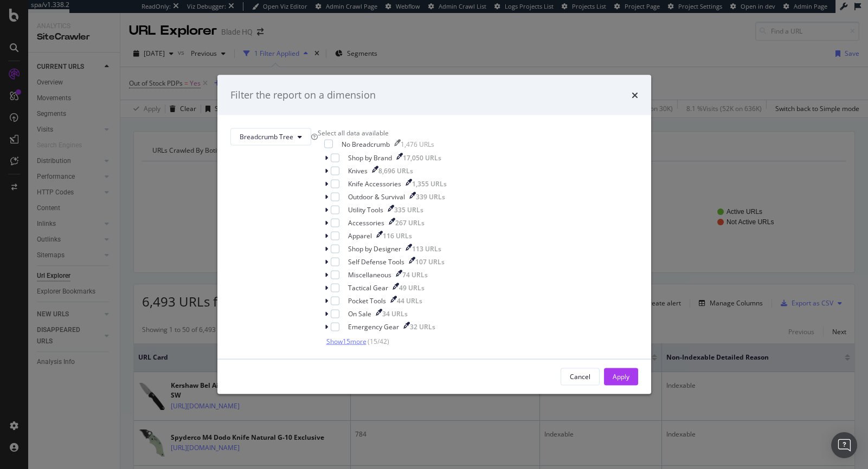  What do you see at coordinates (396, 171) in the screenshot?
I see `div: 8,696 URLs` at bounding box center [396, 171].